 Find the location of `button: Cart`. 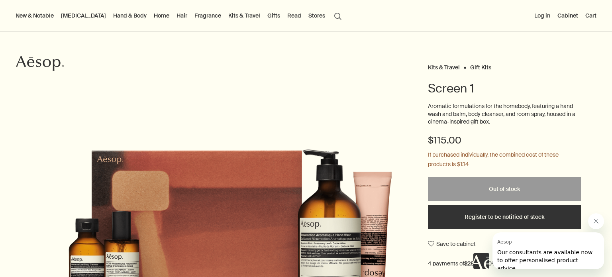

button: Cart is located at coordinates (591, 16).